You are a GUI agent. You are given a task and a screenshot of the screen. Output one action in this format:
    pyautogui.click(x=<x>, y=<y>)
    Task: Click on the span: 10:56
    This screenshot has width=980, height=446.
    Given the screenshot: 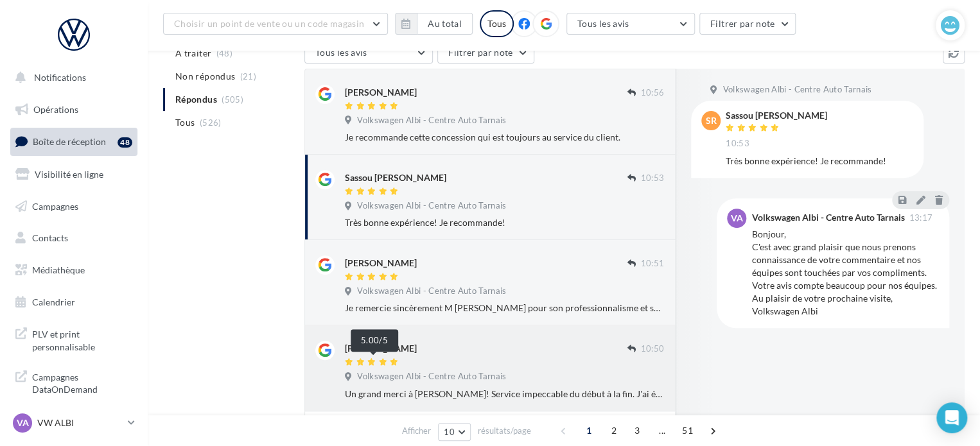 What is the action you would take?
    pyautogui.click(x=652, y=93)
    